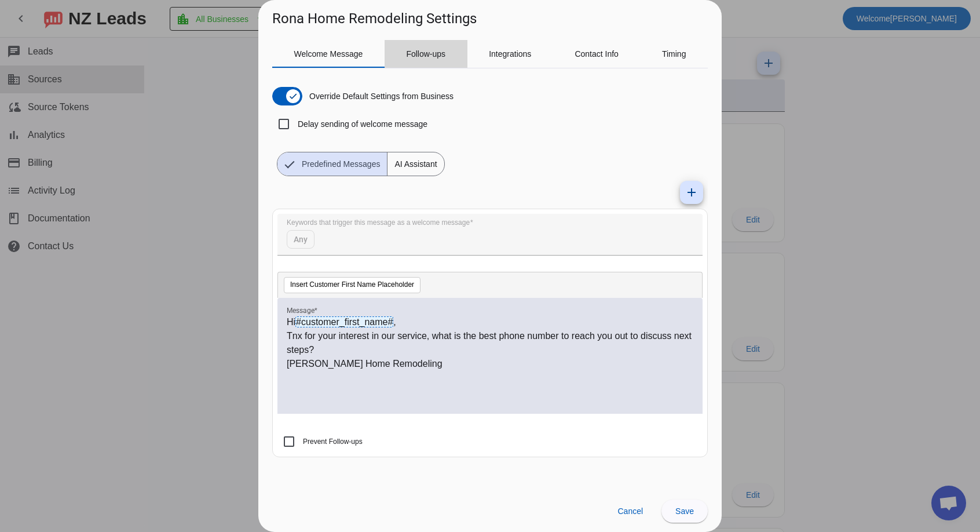 This screenshot has width=980, height=532. Describe the element at coordinates (353, 285) in the screenshot. I see `button: Insert Customer First Name Placeholder` at that location.